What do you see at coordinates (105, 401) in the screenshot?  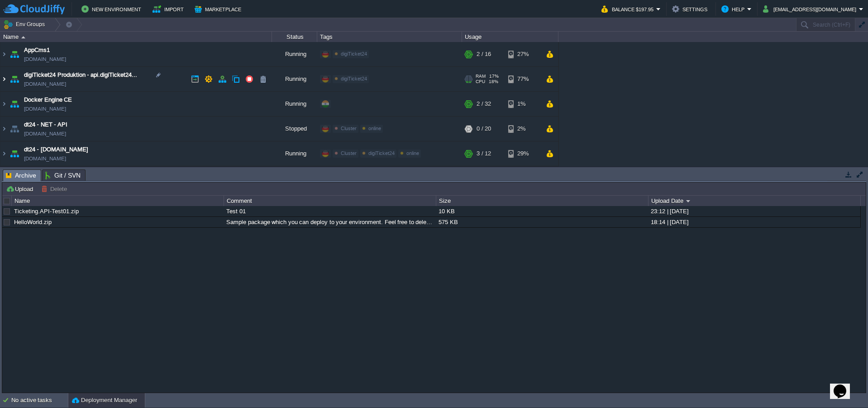 I see `button: Deployment Manager` at bounding box center [105, 401].